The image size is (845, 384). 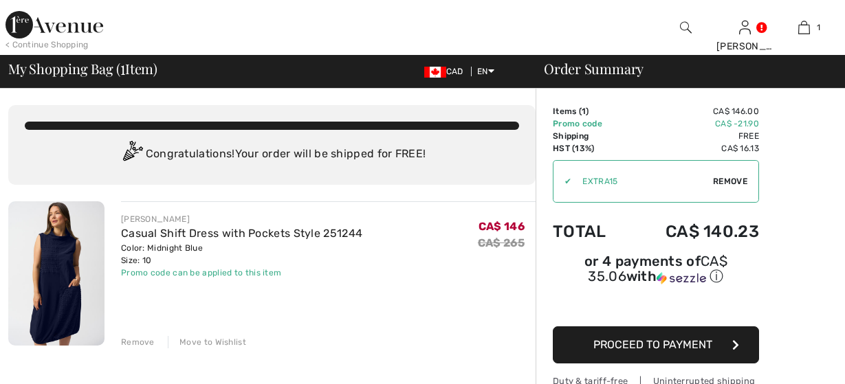 I want to click on button: Proceed to Payment, so click(x=656, y=345).